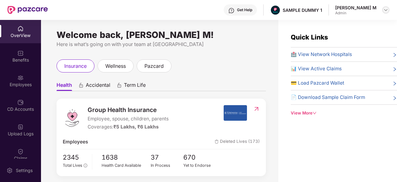 This screenshot has width=397, height=182. What do you see at coordinates (21, 151) in the screenshot?
I see `img: svg+xml;base64,PHN2ZyBpZD0iQ2xhaW0iIHhtbG5zPSJodHRwOi8vd3d3LnczLm9yZy8yMDAwL3N2ZyIgd2lkdGg9IjIwIi...` at bounding box center [21, 151].